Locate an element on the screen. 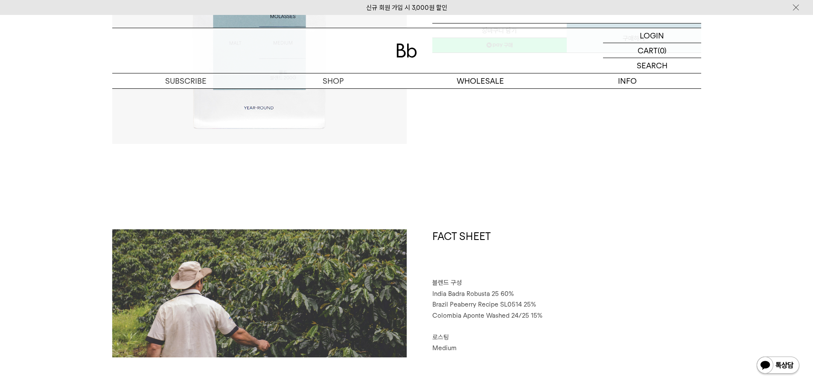  img: 카카오톡 채널 1:1 채팅 버튼 is located at coordinates (778, 366).